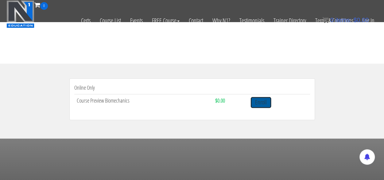  I want to click on a: Certs, so click(86, 21).